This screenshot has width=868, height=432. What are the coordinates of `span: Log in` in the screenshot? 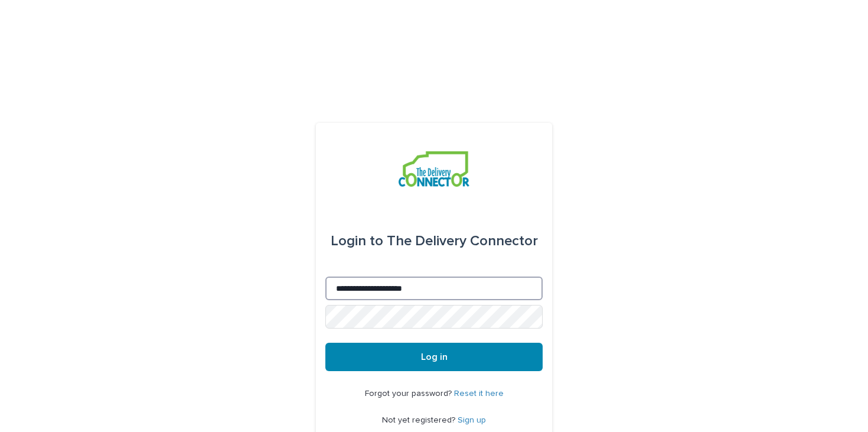 It's located at (434, 357).